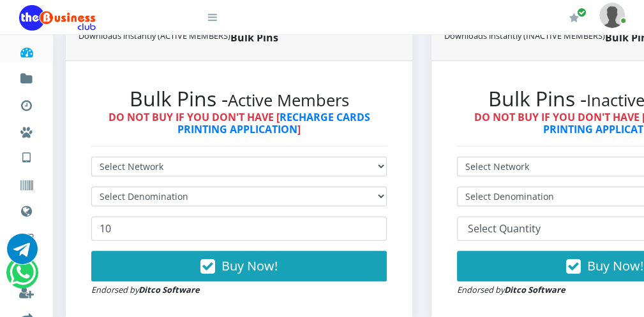  What do you see at coordinates (26, 76) in the screenshot?
I see `a: Fund wallet` at bounding box center [26, 76].